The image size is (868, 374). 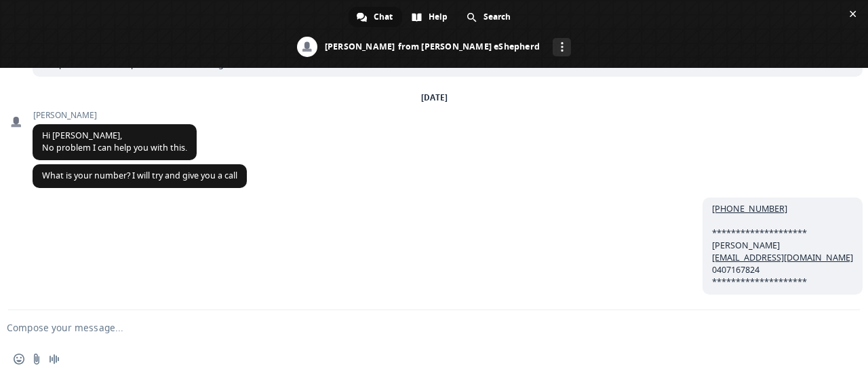 I want to click on span: Search, so click(x=497, y=17).